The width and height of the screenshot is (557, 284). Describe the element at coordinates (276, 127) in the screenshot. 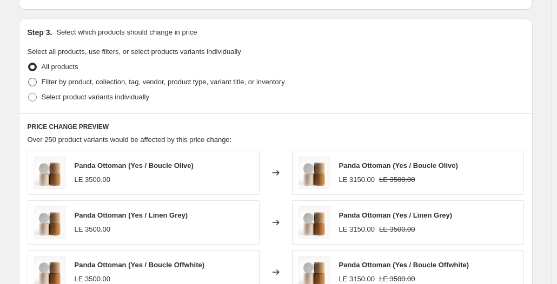

I see `h6: PRICE CHANGE PREVIEW` at that location.